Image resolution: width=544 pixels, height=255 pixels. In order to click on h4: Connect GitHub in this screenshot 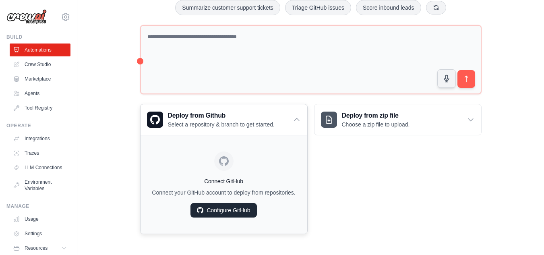, I will do `click(224, 181)`.